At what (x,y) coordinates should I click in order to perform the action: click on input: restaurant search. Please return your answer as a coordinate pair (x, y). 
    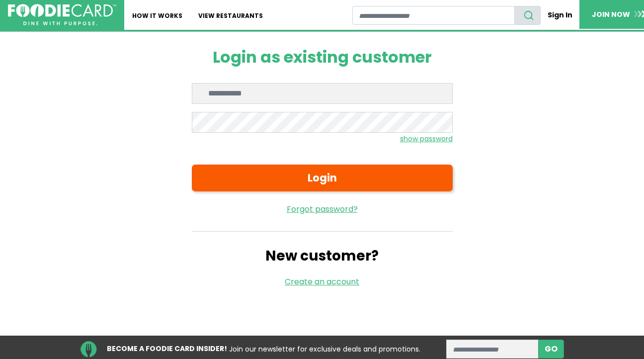
    Looking at the image, I should click on (433, 15).